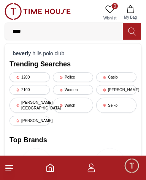 This screenshot has height=180, width=146. What do you see at coordinates (110, 13) in the screenshot?
I see `a: 0Wishlist` at bounding box center [110, 13].